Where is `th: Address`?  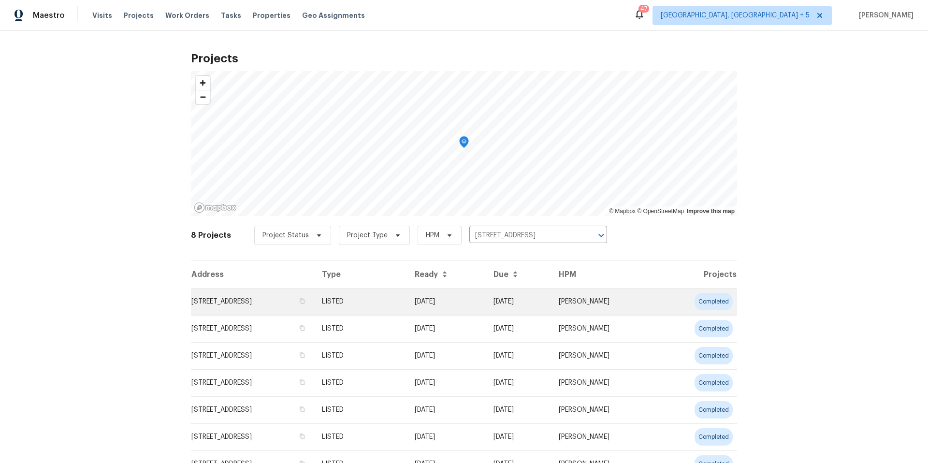
th: Address is located at coordinates (252, 274).